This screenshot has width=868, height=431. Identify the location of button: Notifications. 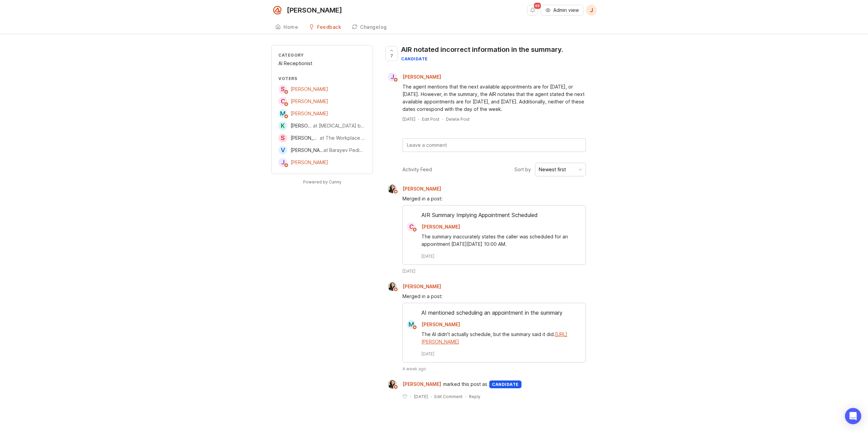
(532, 10).